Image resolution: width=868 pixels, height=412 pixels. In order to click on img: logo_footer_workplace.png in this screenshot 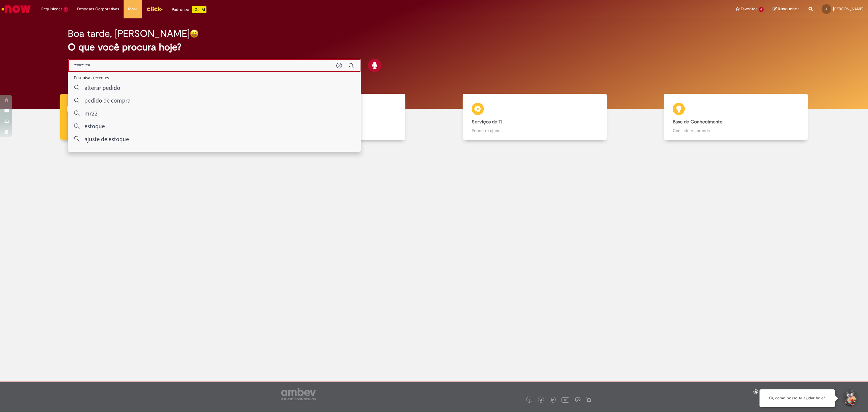, I will do `click(578, 400)`.